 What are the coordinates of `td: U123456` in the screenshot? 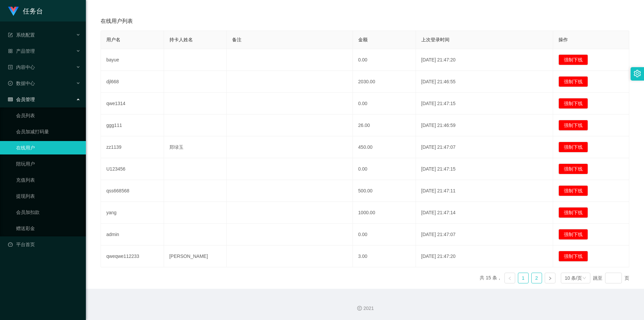 It's located at (132, 169).